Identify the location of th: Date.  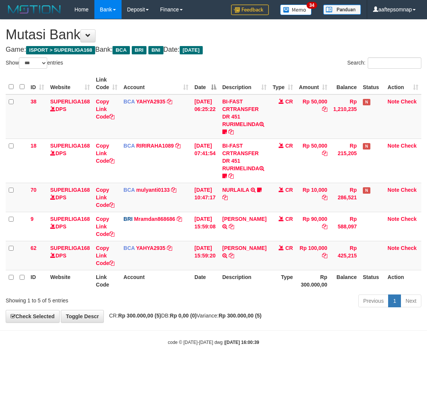
(206, 281).